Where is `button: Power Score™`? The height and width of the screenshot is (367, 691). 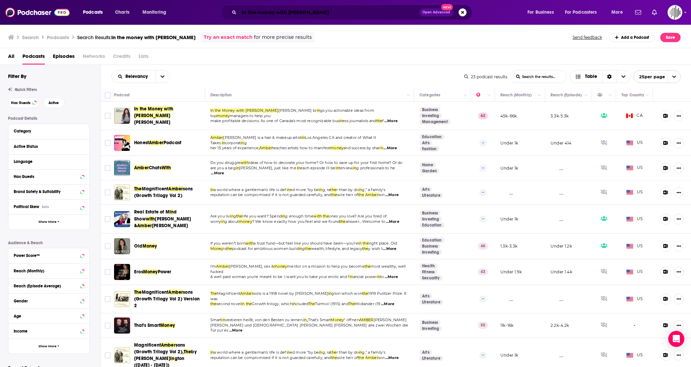
button: Power Score™ is located at coordinates (49, 255).